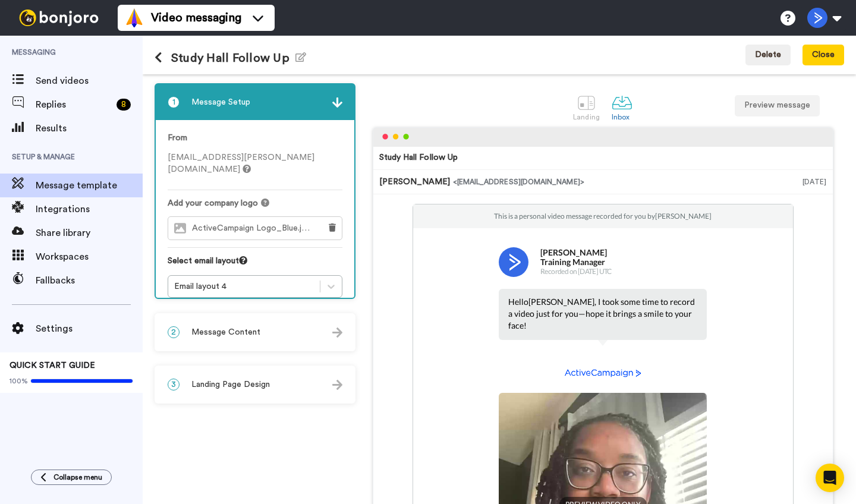 The image size is (856, 504). I want to click on h1: Study Hall Follow Up, so click(230, 58).